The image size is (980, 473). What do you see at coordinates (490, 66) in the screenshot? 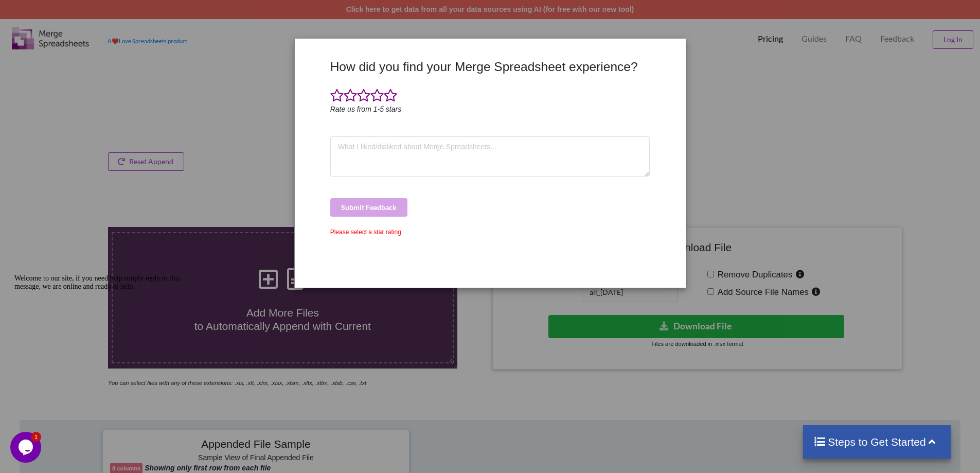
I see `h3: How did you find your Merge Spreadsheet experience?` at bounding box center [490, 66].